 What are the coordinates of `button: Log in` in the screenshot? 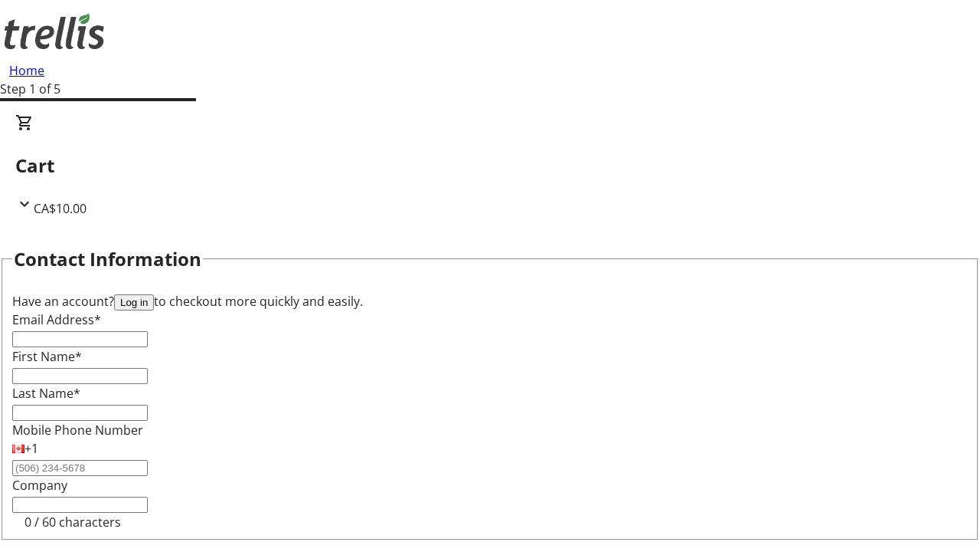 It's located at (134, 302).